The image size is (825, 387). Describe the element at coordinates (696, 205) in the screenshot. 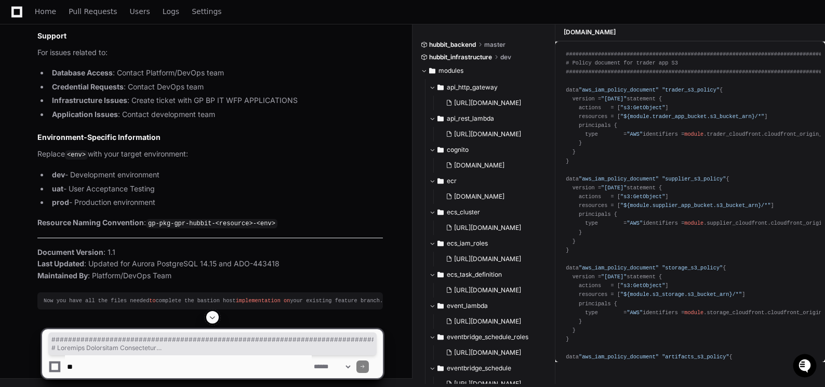

I see `span: "${module.supplier_app_bucket.s3_bucket_arn}/*"` at that location.